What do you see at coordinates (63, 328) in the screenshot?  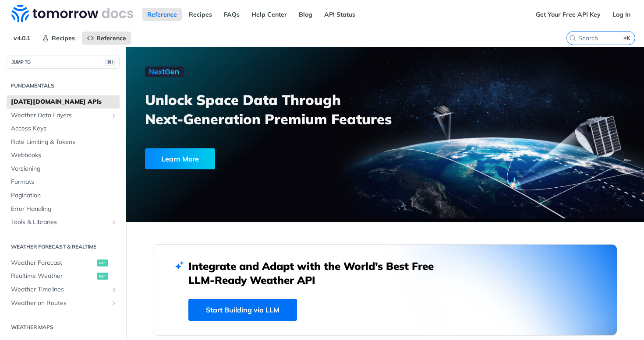 I see `h2: Weather Maps` at bounding box center [63, 328].